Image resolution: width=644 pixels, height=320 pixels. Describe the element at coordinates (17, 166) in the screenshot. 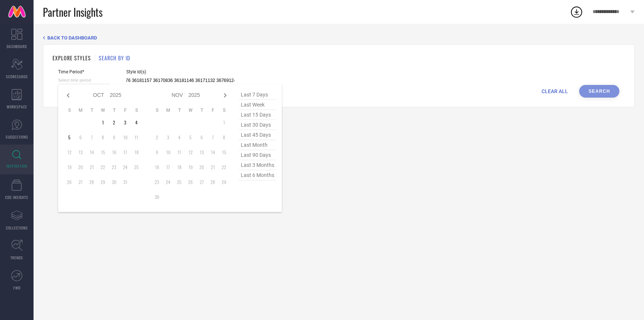

I see `span: INSPIRATION` at that location.